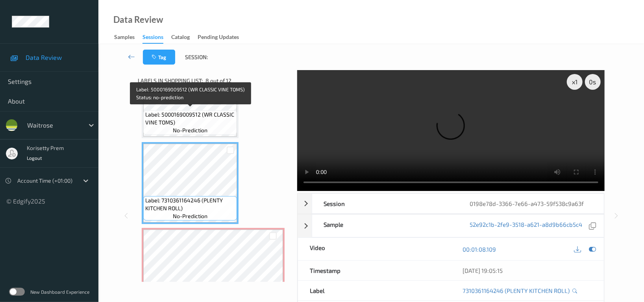  I want to click on div: Sample, so click(385, 226).